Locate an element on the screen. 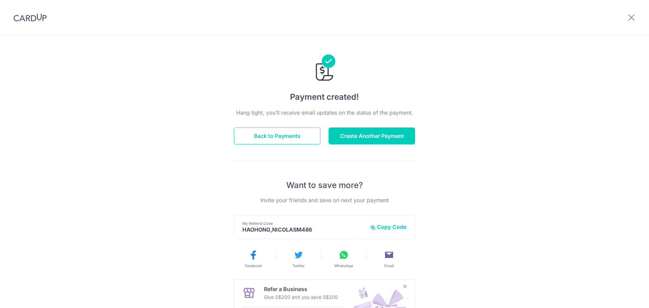 This screenshot has height=308, width=649. button: Twitter is located at coordinates (298, 259).